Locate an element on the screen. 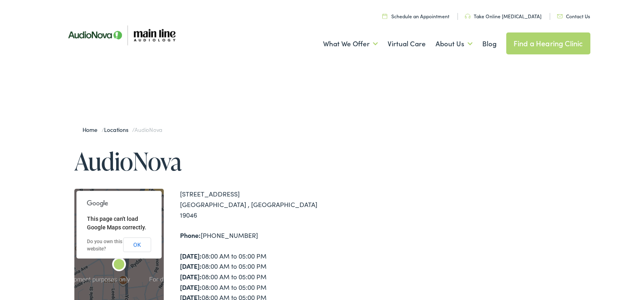 This screenshot has height=300, width=644. span: This page can't load Google Maps correctly. is located at coordinates (116, 223).